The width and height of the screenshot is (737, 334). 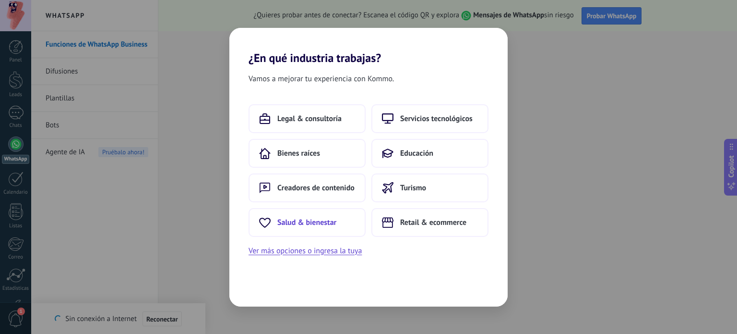 What do you see at coordinates (307, 222) in the screenshot?
I see `span: Salud & bienestar` at bounding box center [307, 222].